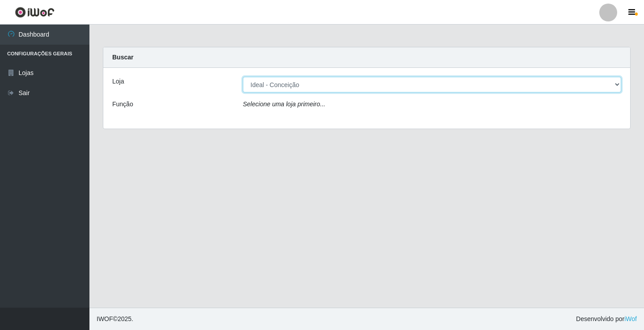 The height and width of the screenshot is (330, 644). Describe the element at coordinates (123, 104) in the screenshot. I see `label: Função` at that location.